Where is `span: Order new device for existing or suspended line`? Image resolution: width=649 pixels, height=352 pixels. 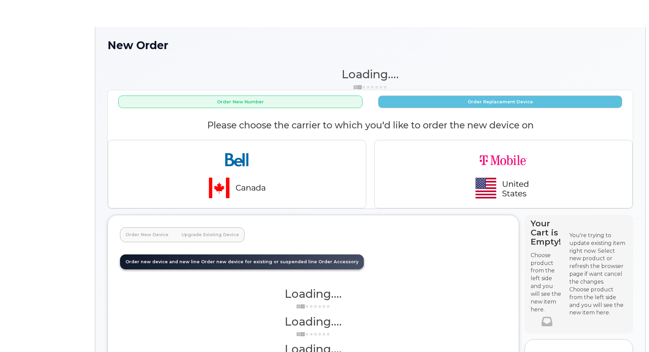
span: Order new device for existing or suspended line is located at coordinates (259, 262).